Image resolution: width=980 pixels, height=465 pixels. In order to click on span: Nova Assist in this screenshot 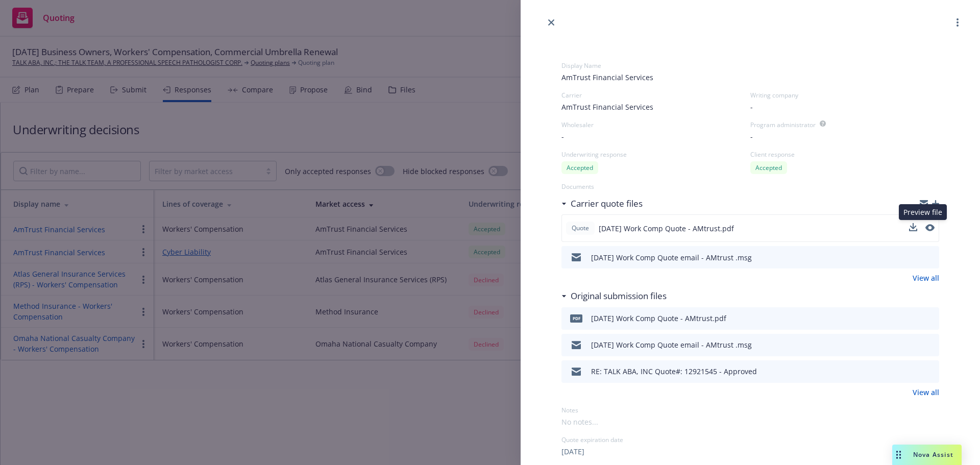, I will do `click(933, 454)`.